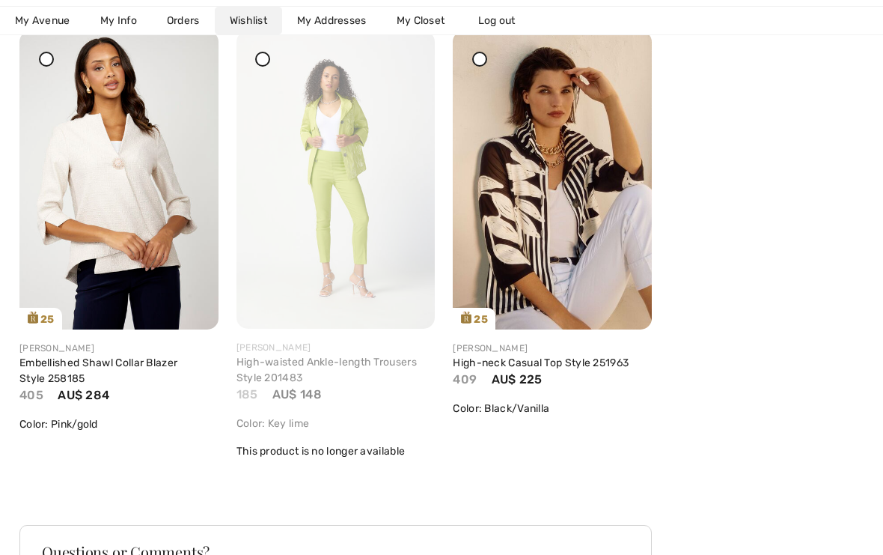 This screenshot has width=883, height=555. Describe the element at coordinates (31, 394) in the screenshot. I see `span: 405` at that location.